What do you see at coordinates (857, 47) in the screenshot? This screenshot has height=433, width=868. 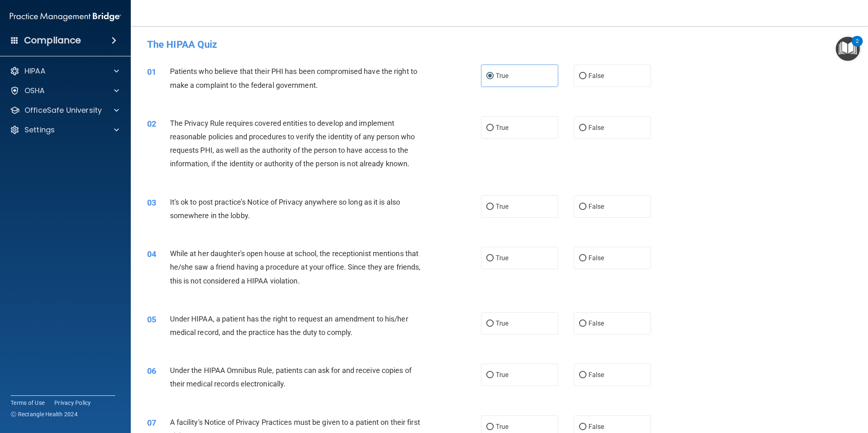 I see `div: 2` at bounding box center [857, 47].